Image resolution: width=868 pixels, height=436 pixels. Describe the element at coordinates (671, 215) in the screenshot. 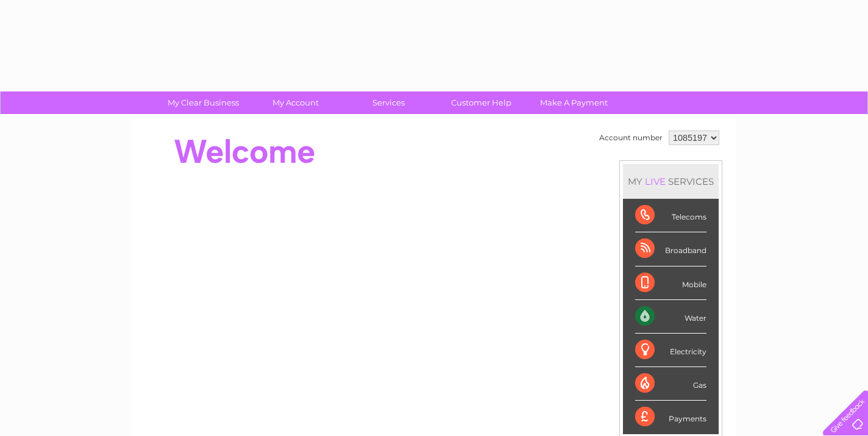

I see `div: Telecoms` at that location.